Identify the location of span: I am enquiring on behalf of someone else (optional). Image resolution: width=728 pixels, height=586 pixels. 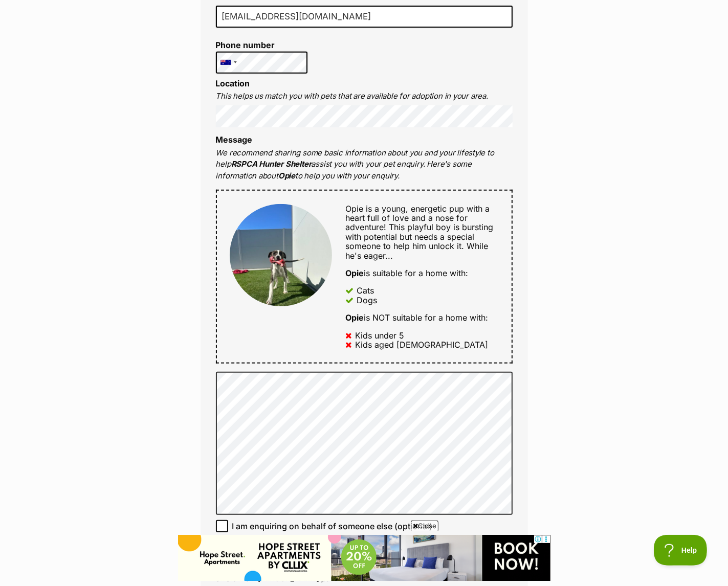
(332, 526).